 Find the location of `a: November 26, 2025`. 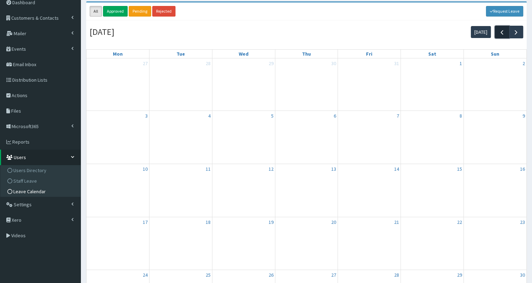

a: November 26, 2025 is located at coordinates (271, 275).